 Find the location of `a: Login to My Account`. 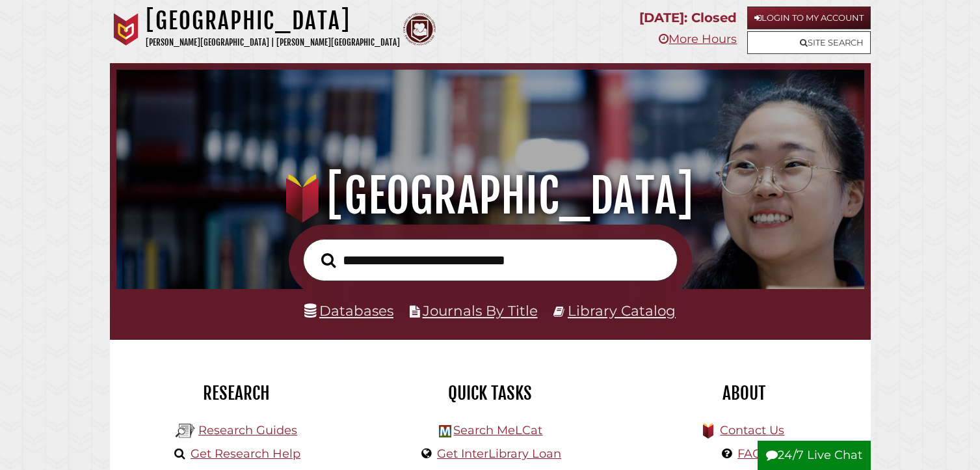

a: Login to My Account is located at coordinates (809, 17).